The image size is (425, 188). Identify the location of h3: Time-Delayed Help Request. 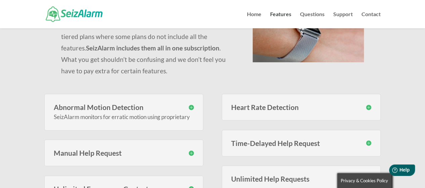
(301, 143).